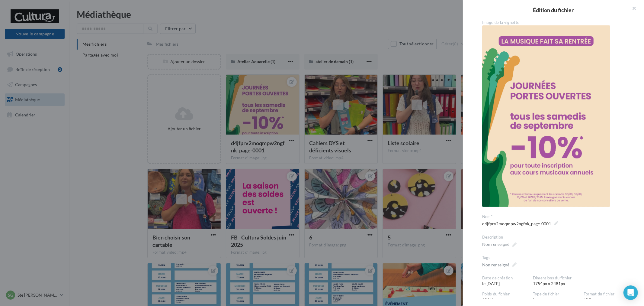 This screenshot has height=306, width=644. Describe the element at coordinates (581, 278) in the screenshot. I see `div: Dimensions du fichier` at that location.